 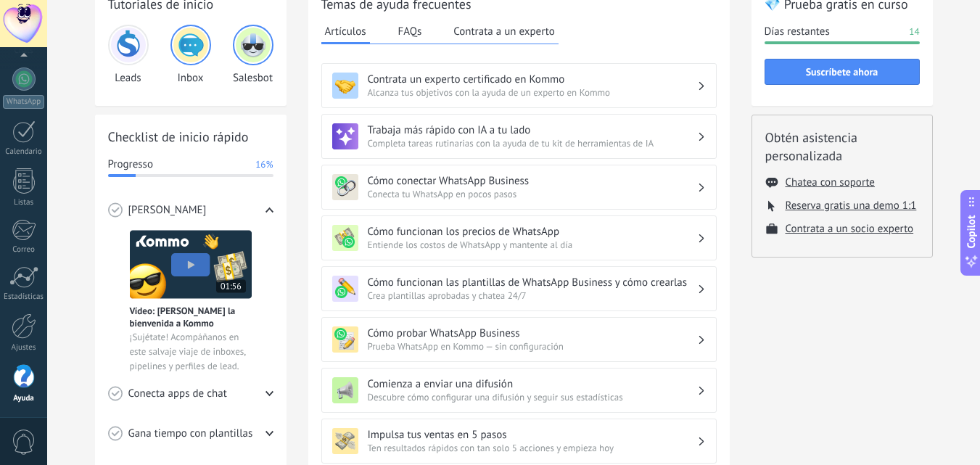 What do you see at coordinates (851, 206) in the screenshot?
I see `button: Reserva gratis una demo 1:1` at bounding box center [851, 206].